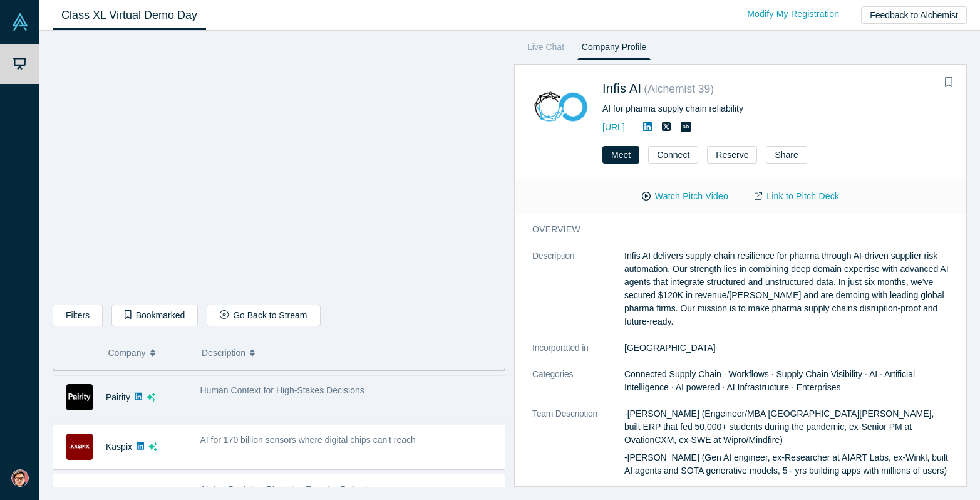 This screenshot has width=980, height=500. I want to click on button: Filters, so click(77, 315).